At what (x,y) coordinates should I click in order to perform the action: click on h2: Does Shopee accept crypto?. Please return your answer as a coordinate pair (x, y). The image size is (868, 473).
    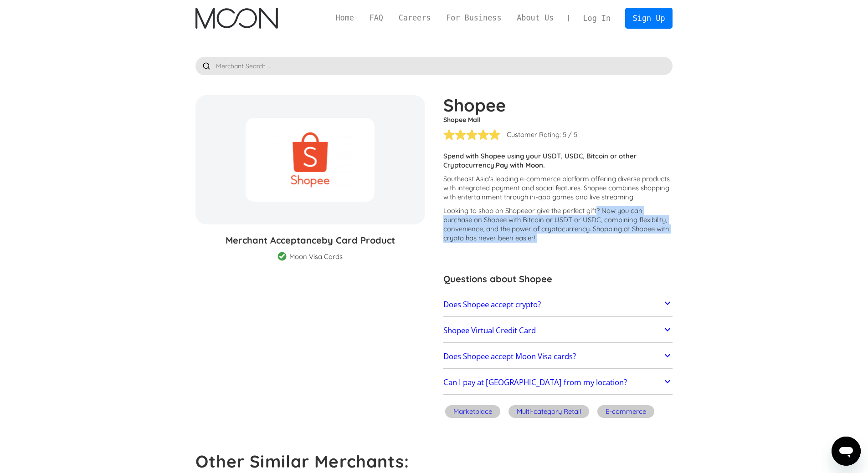
    Looking at the image, I should click on (492, 304).